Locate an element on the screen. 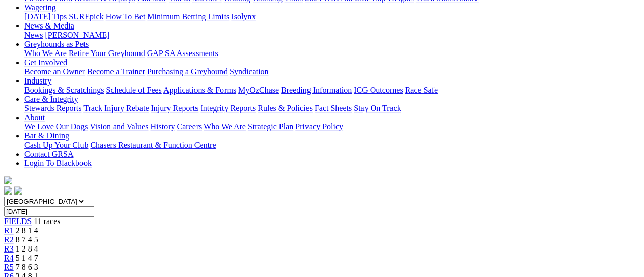 The image size is (644, 277). a: R2 is located at coordinates (9, 240).